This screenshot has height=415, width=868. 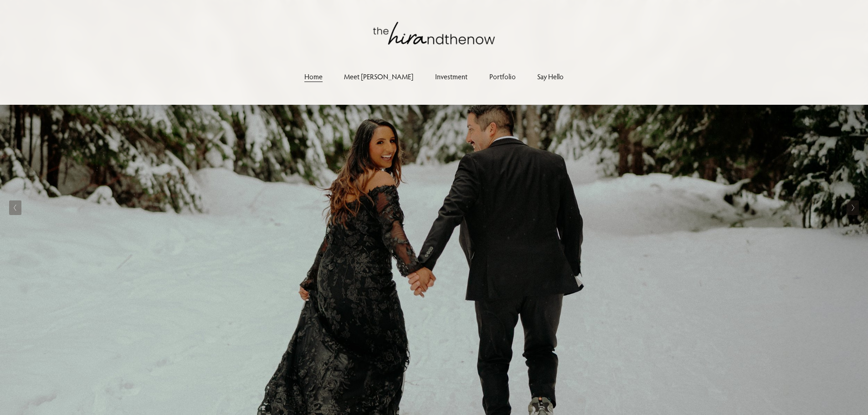 What do you see at coordinates (314, 76) in the screenshot?
I see `a: Home` at bounding box center [314, 76].